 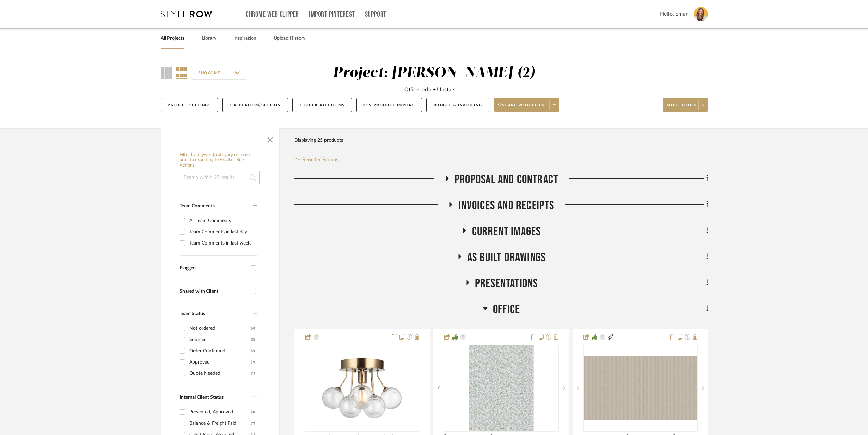 What do you see at coordinates (222, 232) in the screenshot?
I see `div: Team Comments in last day` at bounding box center [222, 232].